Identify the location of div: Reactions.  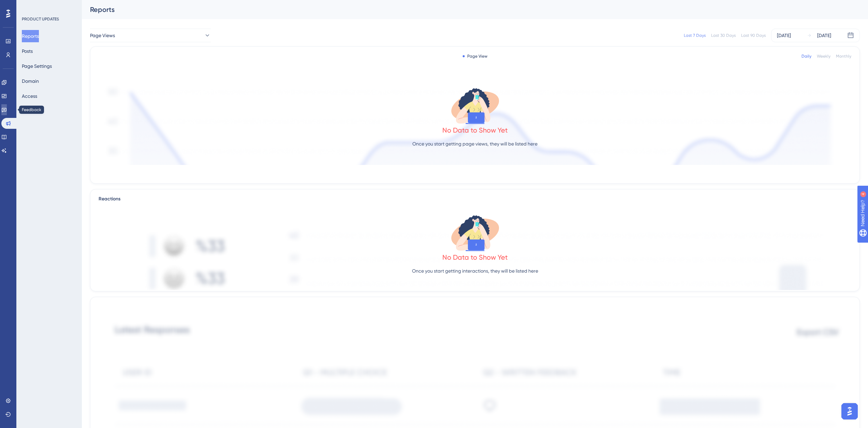
(475, 199).